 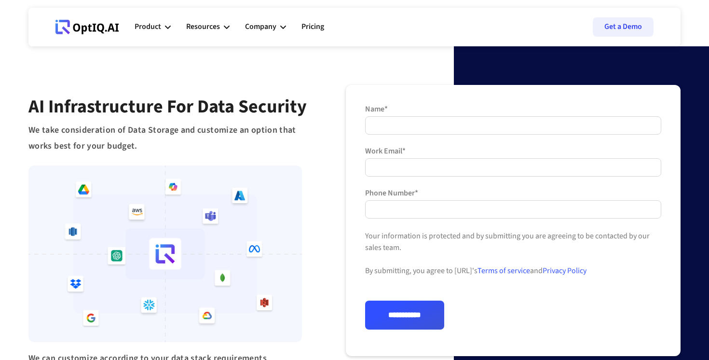 What do you see at coordinates (87, 27) in the screenshot?
I see `a: Webflow Homepage` at bounding box center [87, 27].